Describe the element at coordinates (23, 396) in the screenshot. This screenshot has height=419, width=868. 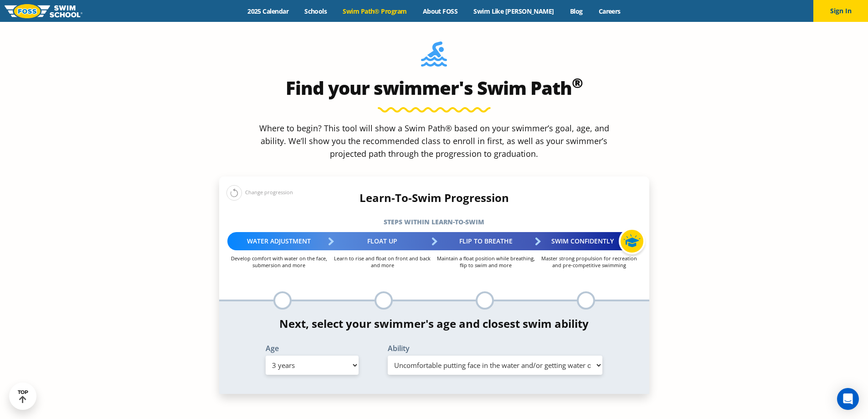
I see `div: TOP` at that location.